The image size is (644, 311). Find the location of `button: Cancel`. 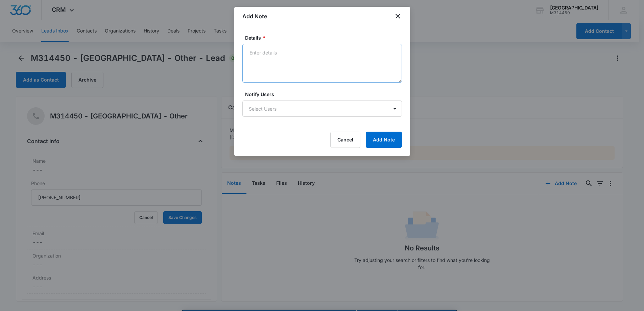

button: Cancel is located at coordinates (345, 140).